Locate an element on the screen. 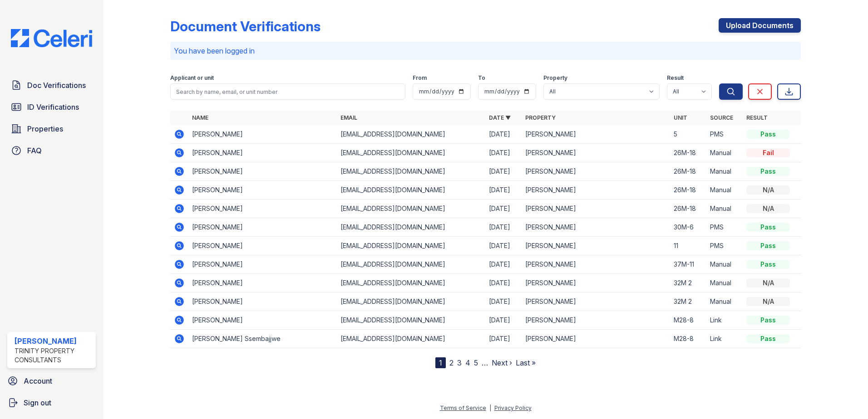  a: Next › is located at coordinates (502, 363).